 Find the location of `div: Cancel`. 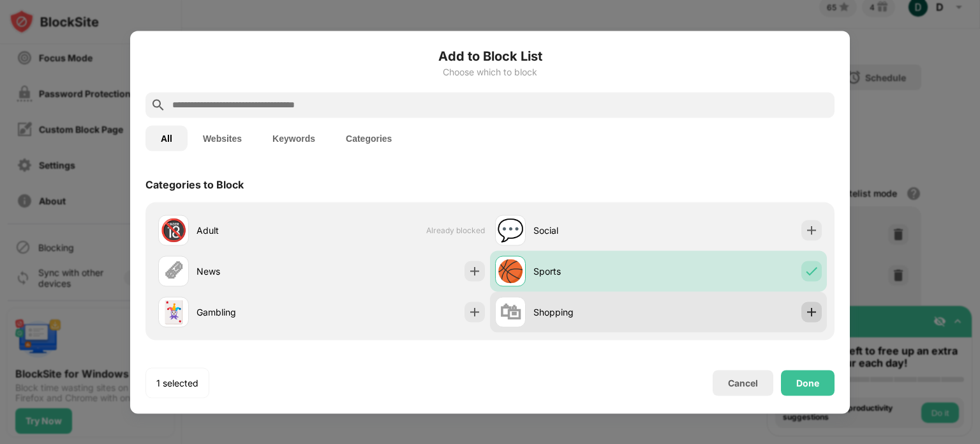

div: Cancel is located at coordinates (743, 382).